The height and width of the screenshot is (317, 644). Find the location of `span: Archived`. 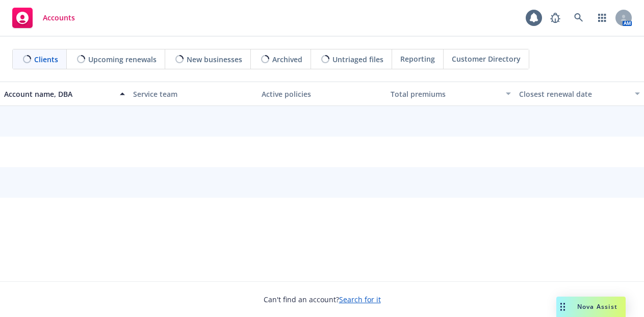

span: Archived is located at coordinates (287, 59).